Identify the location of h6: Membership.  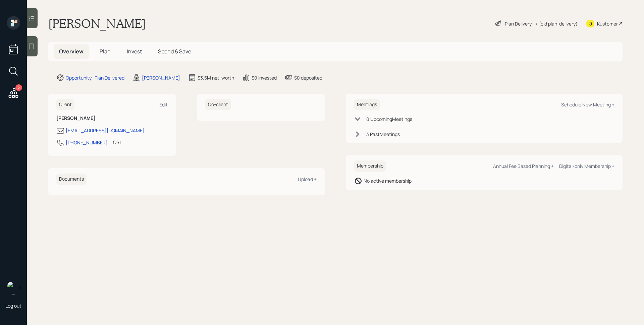
(370, 166).